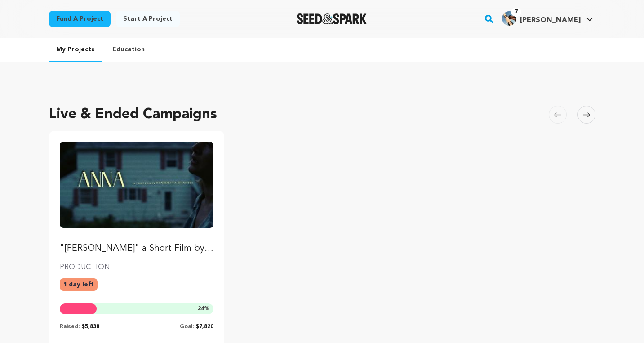  I want to click on a: Fund a project, so click(79, 19).